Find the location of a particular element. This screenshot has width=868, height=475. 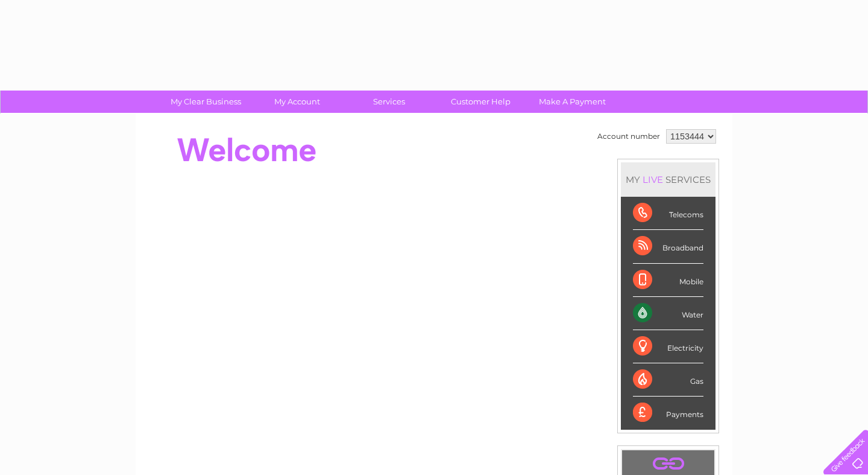

div: Electricity is located at coordinates (668, 346).